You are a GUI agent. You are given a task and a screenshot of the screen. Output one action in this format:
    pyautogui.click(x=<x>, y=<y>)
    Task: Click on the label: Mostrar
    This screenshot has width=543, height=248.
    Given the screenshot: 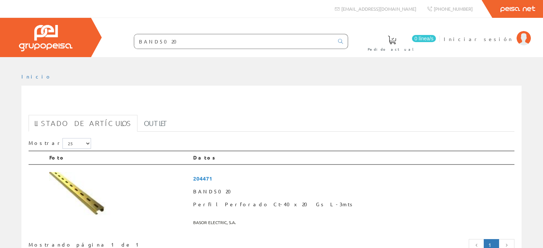 What is the action you would take?
    pyautogui.click(x=60, y=143)
    